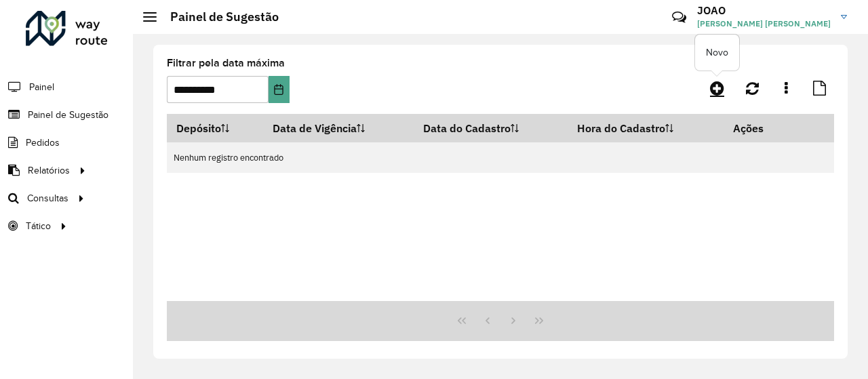 This screenshot has width=868, height=379. I want to click on span: Tático, so click(38, 226).